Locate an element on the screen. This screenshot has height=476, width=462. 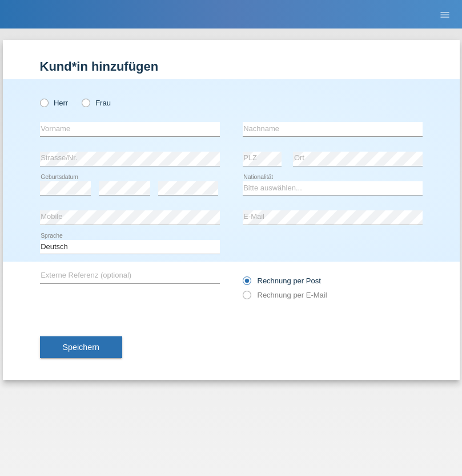
label: Rechnung per E-Mail is located at coordinates (285, 295).